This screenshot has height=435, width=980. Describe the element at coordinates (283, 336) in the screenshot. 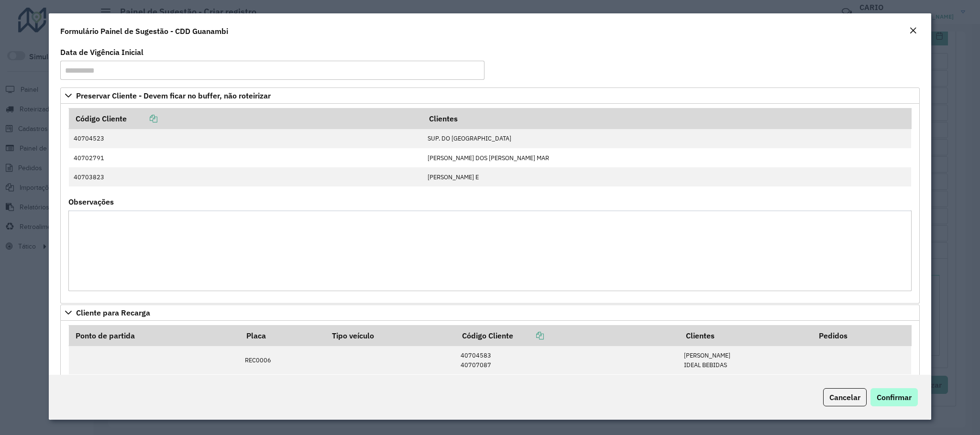

I see `th: Placa` at that location.